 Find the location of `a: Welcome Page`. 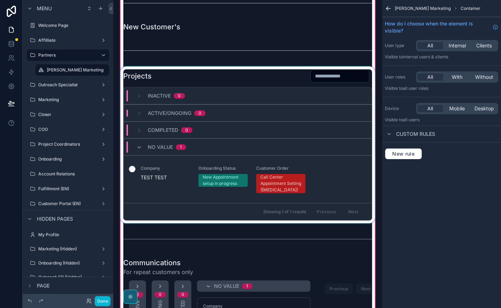

a: Welcome Page is located at coordinates (68, 25).